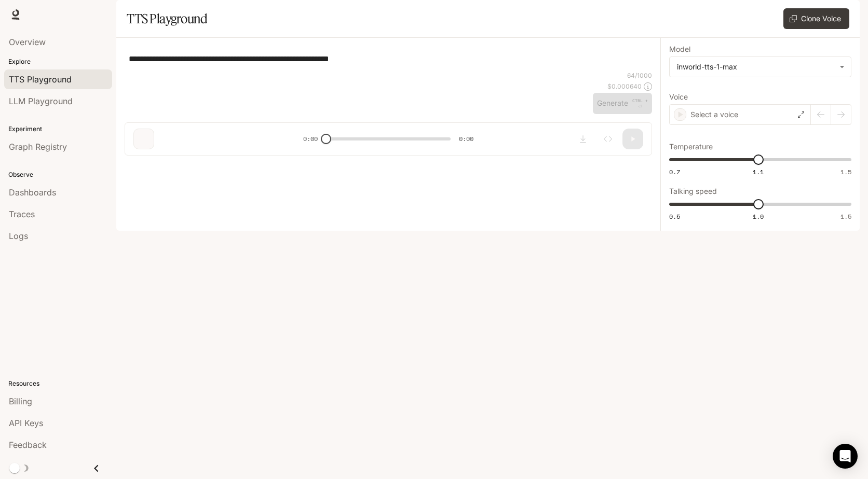 The image size is (868, 479). What do you see at coordinates (714, 114) in the screenshot?
I see `p: Select a voice` at bounding box center [714, 114].